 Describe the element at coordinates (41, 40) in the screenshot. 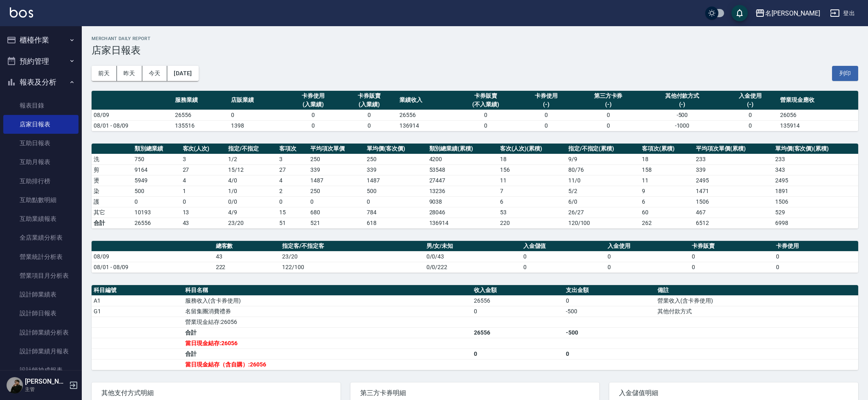

I see `button: 櫃檯作業` at that location.